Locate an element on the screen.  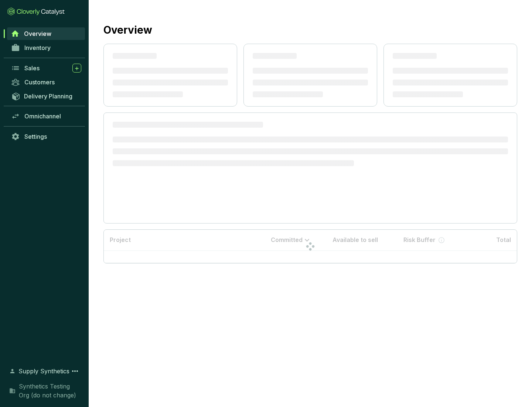
a: Settings is located at coordinates (46, 137).